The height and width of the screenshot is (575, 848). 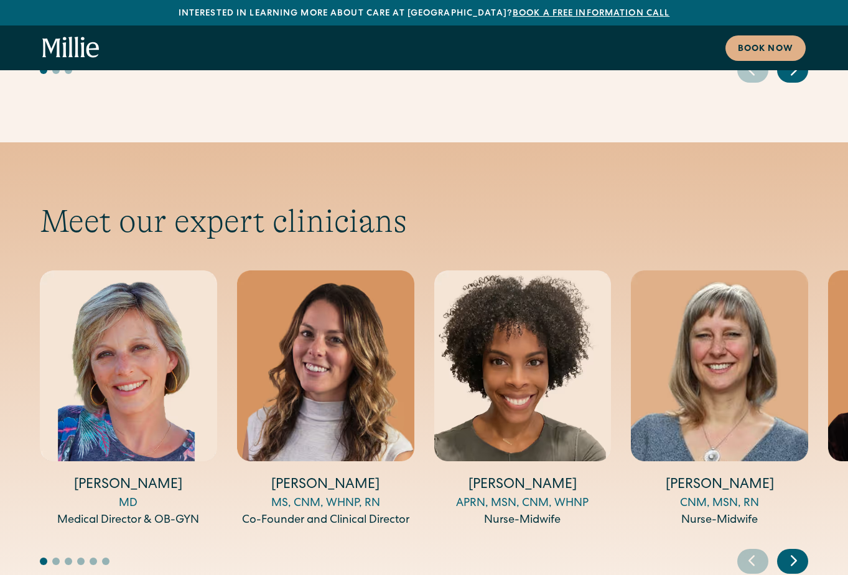 What do you see at coordinates (93, 562) in the screenshot?
I see `button: Go to slide 5` at bounding box center [93, 562].